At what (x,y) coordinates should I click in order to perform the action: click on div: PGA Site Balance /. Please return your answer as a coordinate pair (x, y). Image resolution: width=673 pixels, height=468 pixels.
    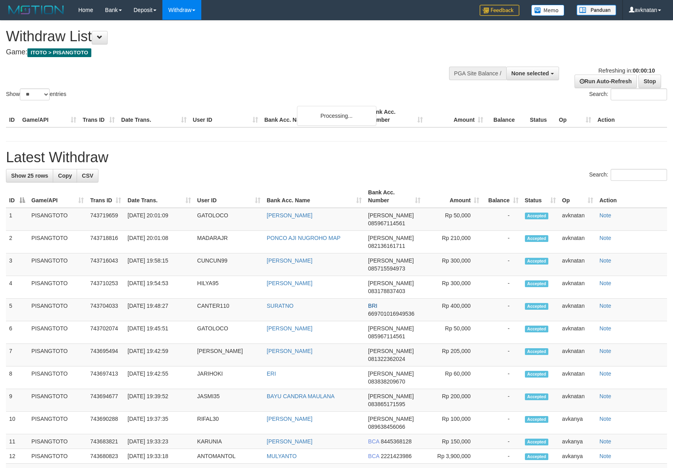
    Looking at the image, I should click on (477, 73).